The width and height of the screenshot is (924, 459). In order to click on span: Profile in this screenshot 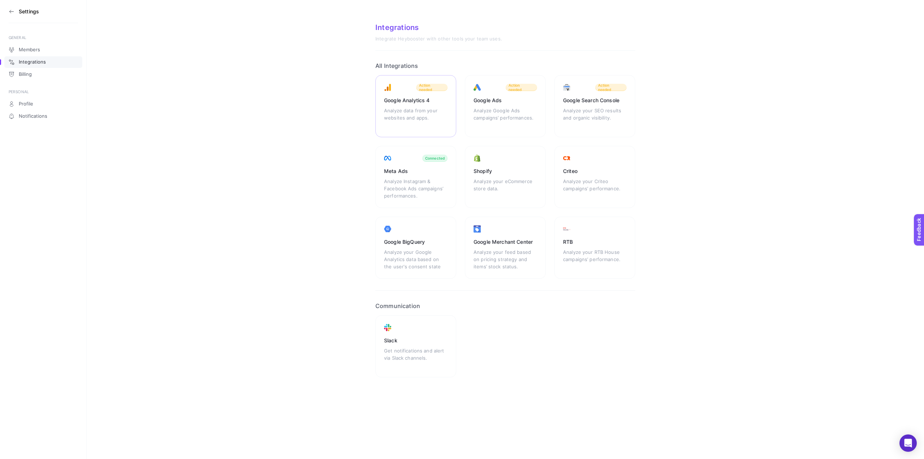, I will do `click(26, 104)`.